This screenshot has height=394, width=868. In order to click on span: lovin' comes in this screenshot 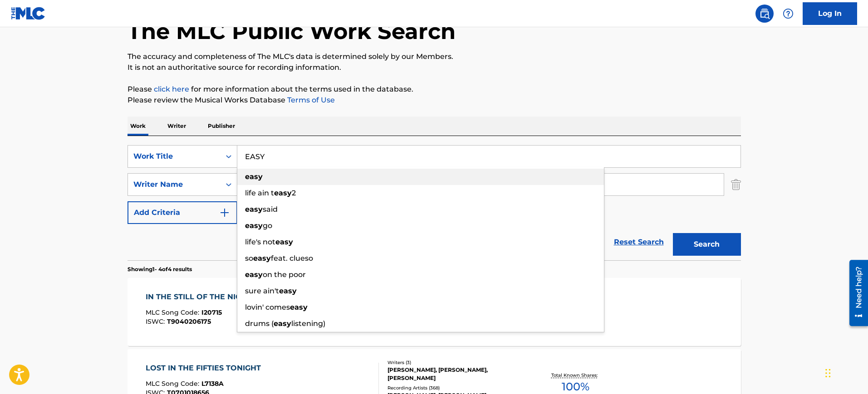, I will do `click(267, 307)`.